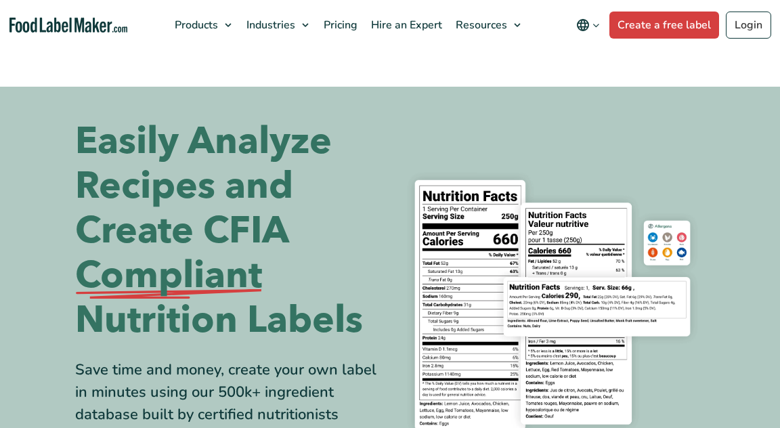  Describe the element at coordinates (227, 231) in the screenshot. I see `h1: Easily Analyze Recipes and Create CFIA Nutrition Labels` at that location.